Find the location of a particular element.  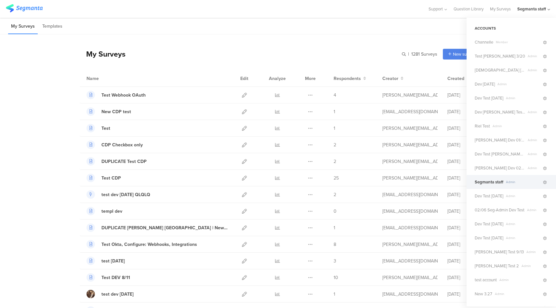

div: Test is located at coordinates (106, 128).